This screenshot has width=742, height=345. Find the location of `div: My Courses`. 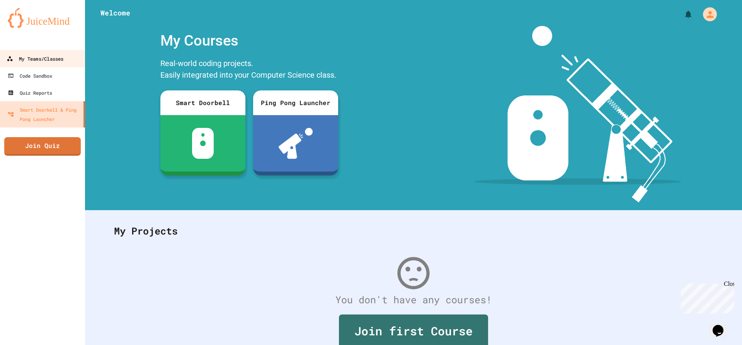

div: My Courses is located at coordinates (249, 41).